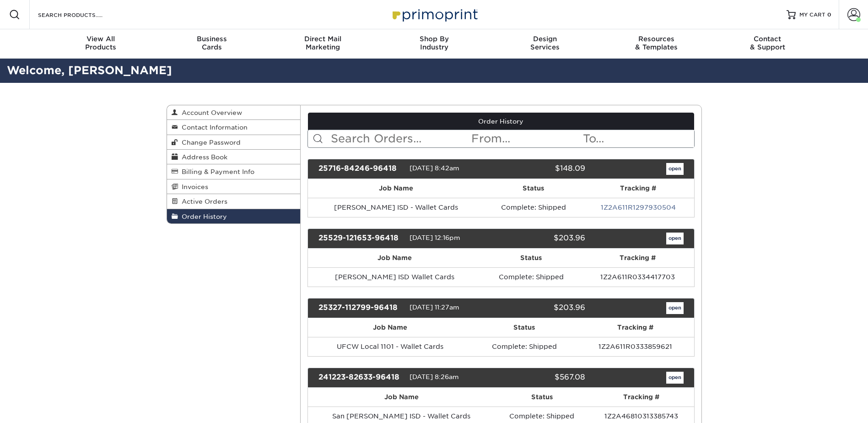 The width and height of the screenshot is (868, 423). Describe the element at coordinates (635, 346) in the screenshot. I see `td: 1Z2A611R0333859621` at that location.